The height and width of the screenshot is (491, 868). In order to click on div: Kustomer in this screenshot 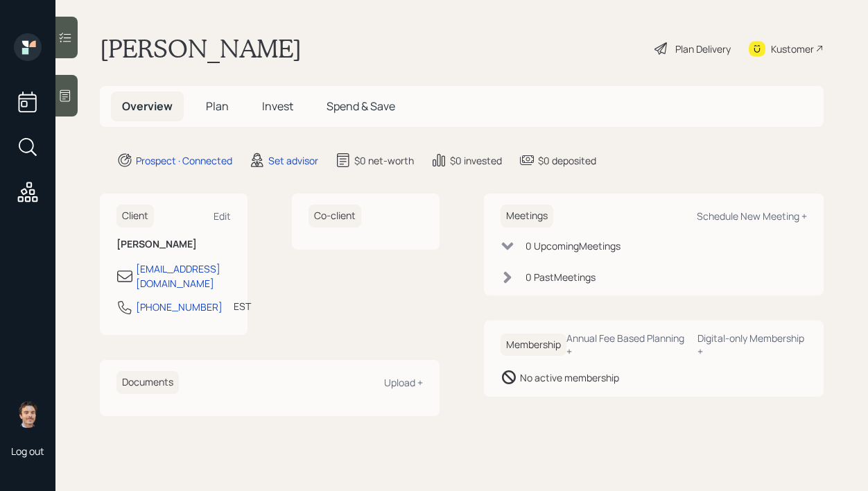, I will do `click(792, 49)`.